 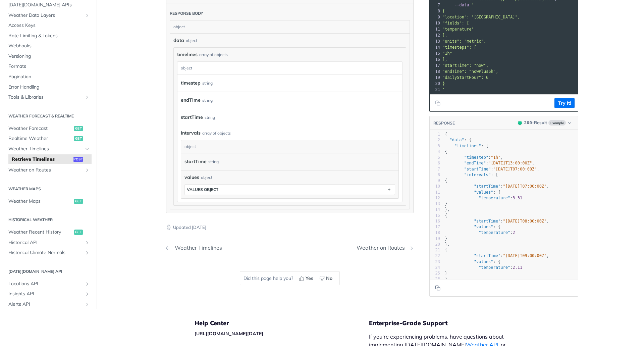 What do you see at coordinates (87, 97) in the screenshot?
I see `button: Show subpages for Tools & Libraries` at bounding box center [87, 97].